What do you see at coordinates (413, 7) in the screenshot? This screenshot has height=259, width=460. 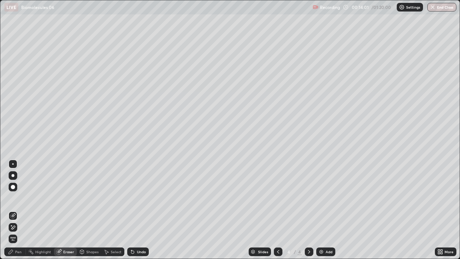 I see `p: Settings` at bounding box center [413, 7].